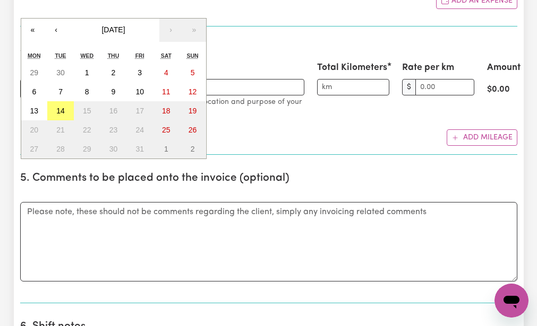  What do you see at coordinates (481, 137) in the screenshot?
I see `button: Add mileage` at bounding box center [481, 137].